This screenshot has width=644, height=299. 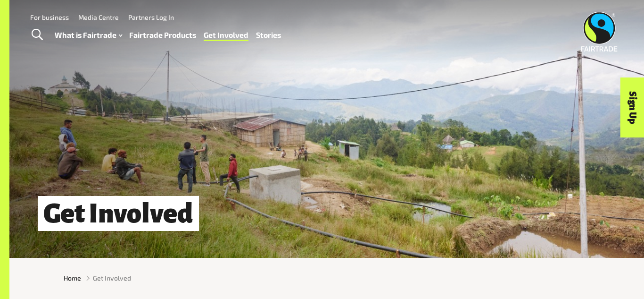 What do you see at coordinates (37, 35) in the screenshot?
I see `a: Toggle Search` at bounding box center [37, 35].